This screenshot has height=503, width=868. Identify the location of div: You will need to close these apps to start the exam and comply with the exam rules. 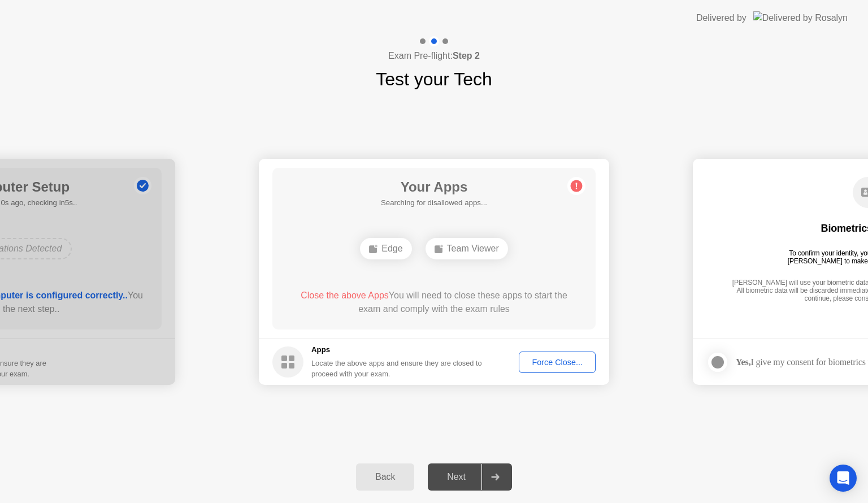
(434, 303).